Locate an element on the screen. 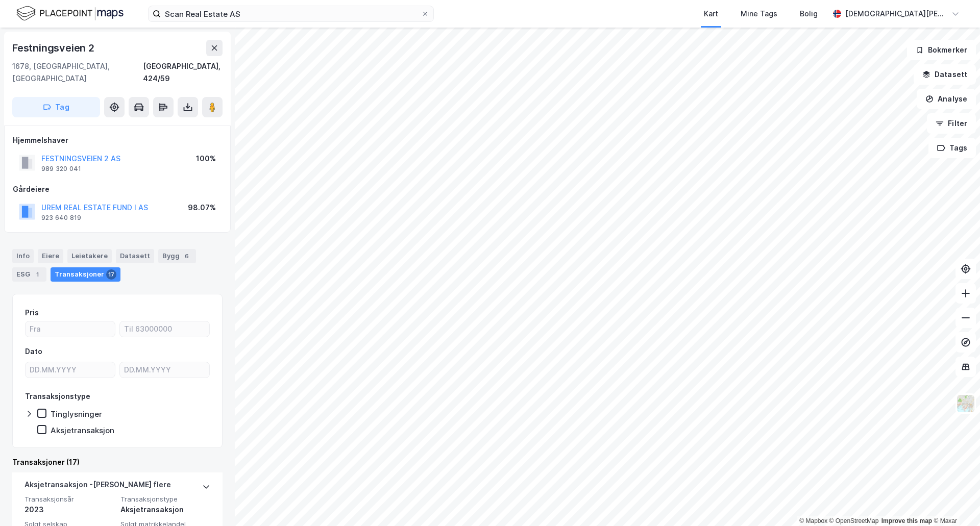 Image resolution: width=980 pixels, height=526 pixels. img: Z is located at coordinates (966, 403).